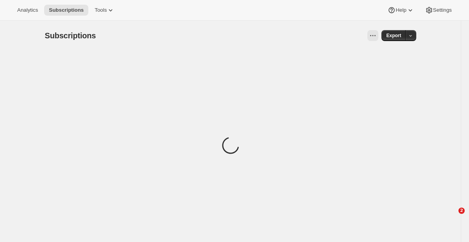 This screenshot has width=469, height=242. What do you see at coordinates (27, 10) in the screenshot?
I see `span: Analytics` at bounding box center [27, 10].